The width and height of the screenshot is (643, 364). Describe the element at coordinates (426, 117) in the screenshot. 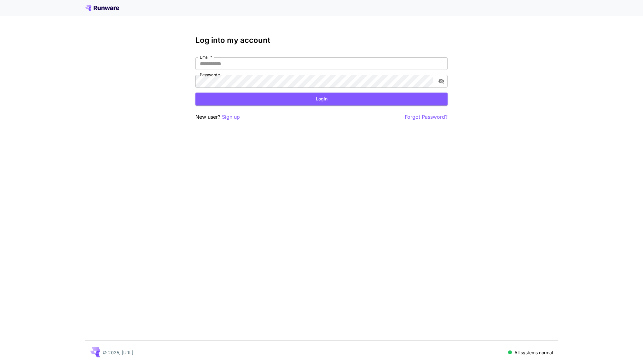

I see `p: Forgot Password?` at that location.